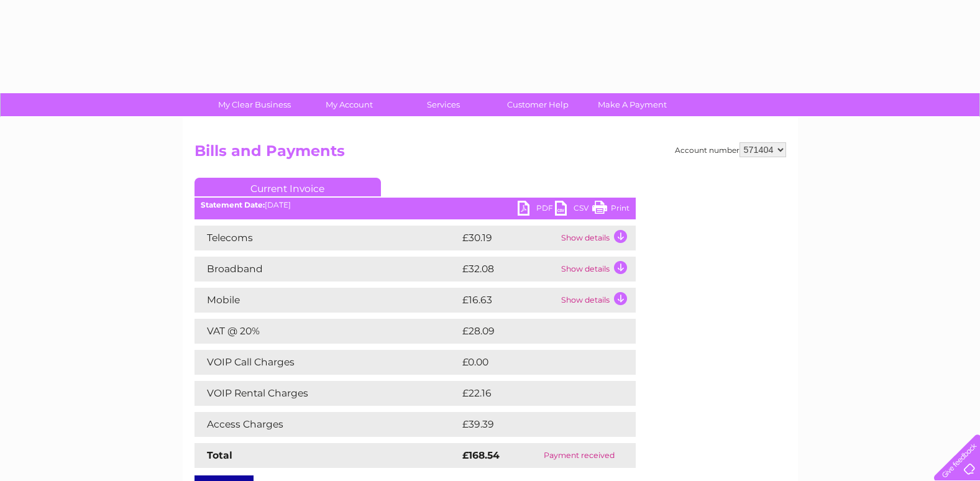 The width and height of the screenshot is (980, 481). Describe the element at coordinates (632, 105) in the screenshot. I see `a: Make A Payment` at that location.